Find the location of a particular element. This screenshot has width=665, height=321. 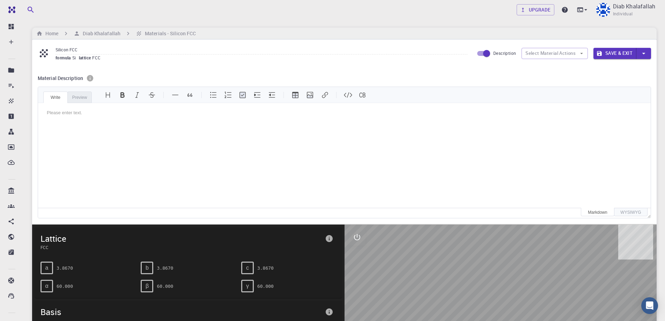

span: Please enter text. is located at coordinates (64, 112).